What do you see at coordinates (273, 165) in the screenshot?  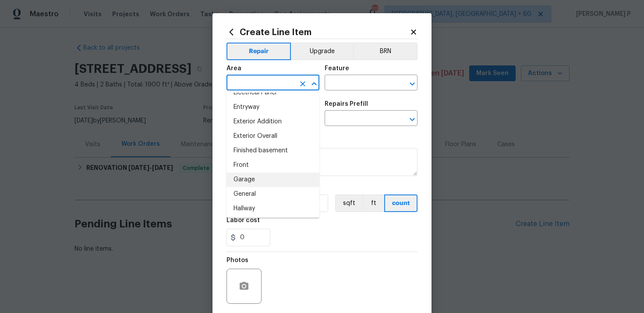 I see `li: Front` at bounding box center [273, 165].